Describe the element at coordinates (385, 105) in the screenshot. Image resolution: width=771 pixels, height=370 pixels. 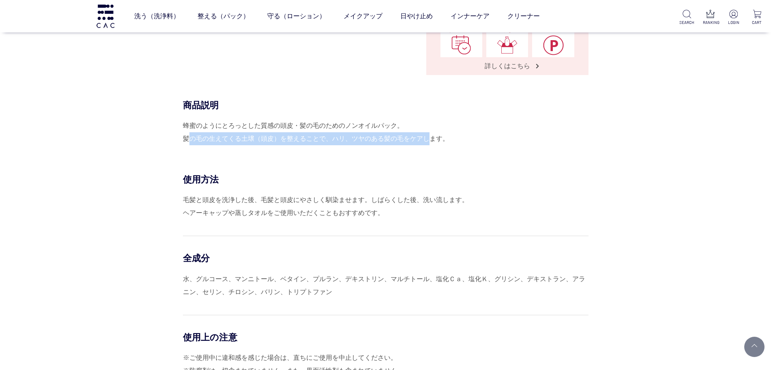
I see `div: 商品説明` at that location.